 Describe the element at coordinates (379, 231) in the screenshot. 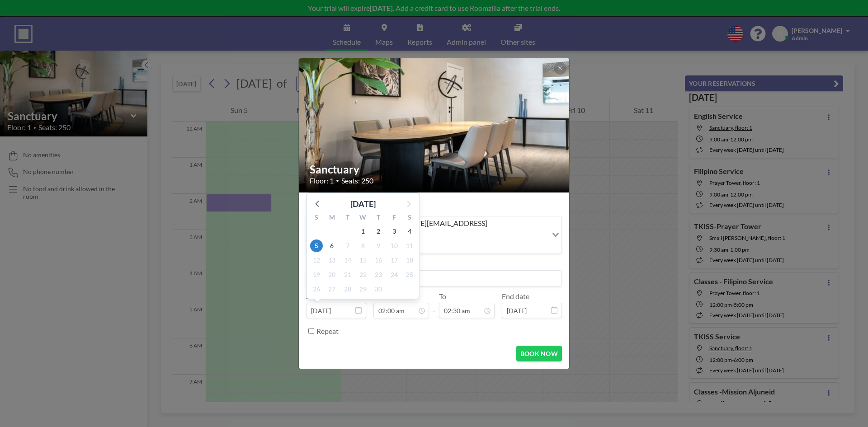

I see `span: Thursday, April 2, 2026` at that location.